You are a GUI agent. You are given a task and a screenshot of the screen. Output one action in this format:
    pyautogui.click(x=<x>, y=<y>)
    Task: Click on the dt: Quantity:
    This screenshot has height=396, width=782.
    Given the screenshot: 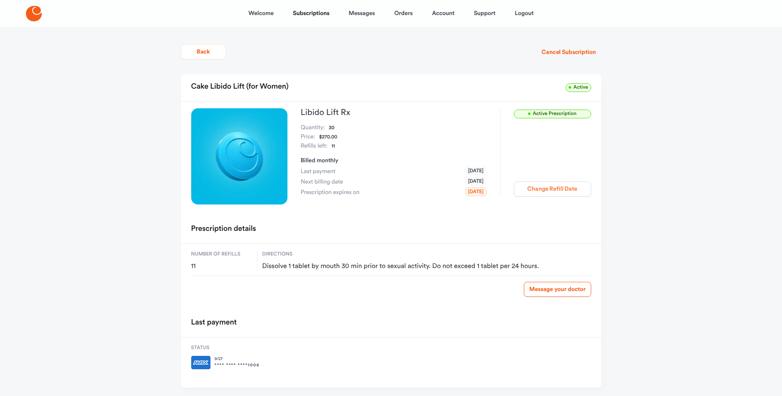 What is the action you would take?
    pyautogui.click(x=313, y=128)
    